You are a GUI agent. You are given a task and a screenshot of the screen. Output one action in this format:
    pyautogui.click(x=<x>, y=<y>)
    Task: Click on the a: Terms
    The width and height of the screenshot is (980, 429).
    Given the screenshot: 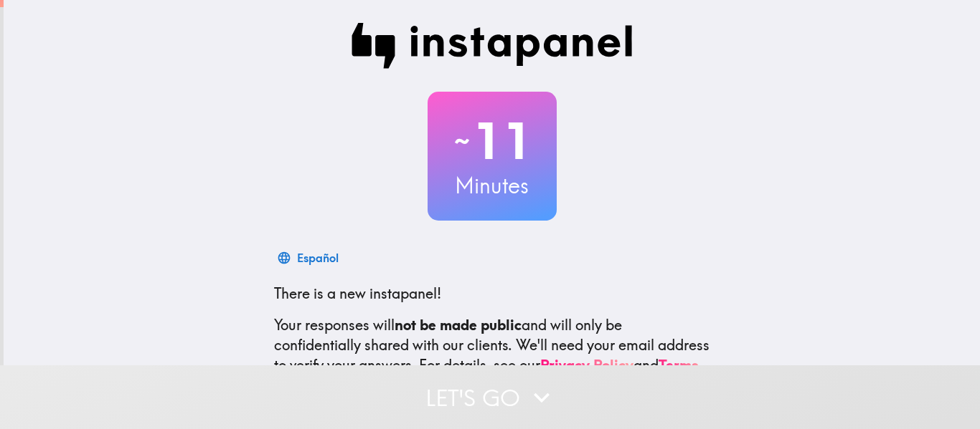 What is the action you would take?
    pyautogui.click(x=678, y=364)
    